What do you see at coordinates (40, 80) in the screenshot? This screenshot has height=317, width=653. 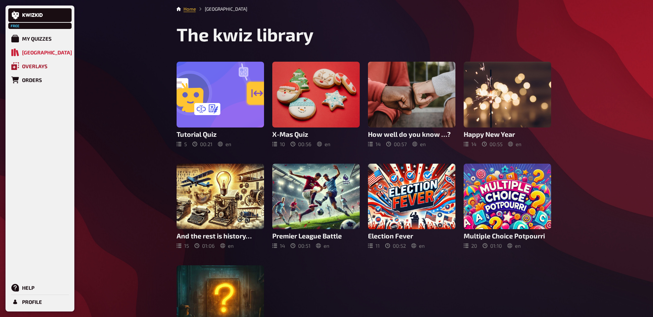 I see `a: Orders` at bounding box center [40, 80].